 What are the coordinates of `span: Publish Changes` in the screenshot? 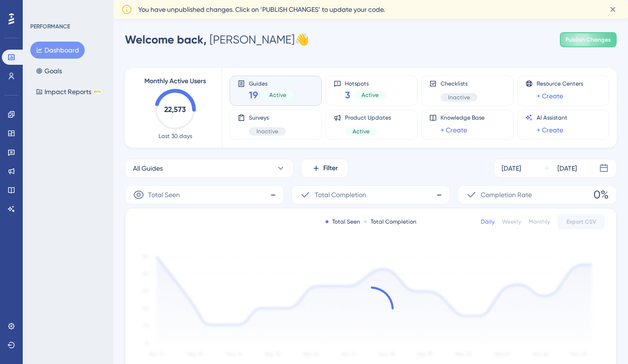 It's located at (588, 40).